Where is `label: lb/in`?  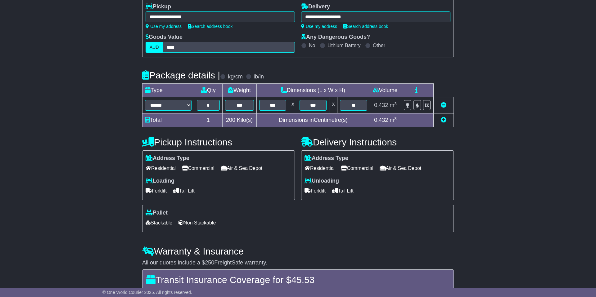 label: lb/in is located at coordinates (258, 77).